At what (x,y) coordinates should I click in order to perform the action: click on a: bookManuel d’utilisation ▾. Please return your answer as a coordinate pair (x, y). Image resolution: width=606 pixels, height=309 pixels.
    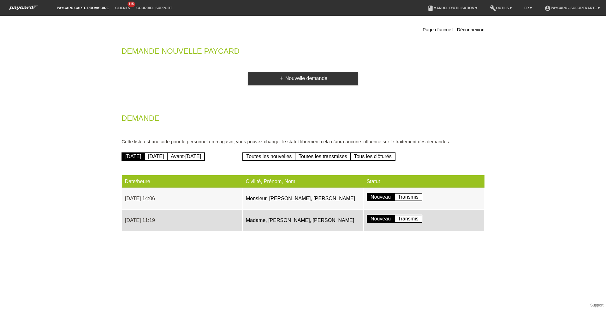
    Looking at the image, I should click on (453, 8).